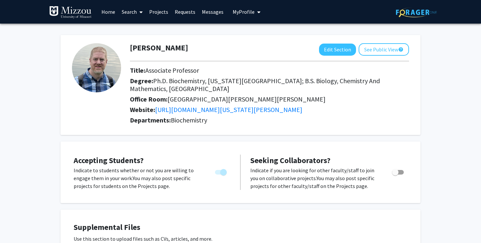 This screenshot has width=481, height=243. What do you see at coordinates (185, 12) in the screenshot?
I see `a: Requests` at bounding box center [185, 12].